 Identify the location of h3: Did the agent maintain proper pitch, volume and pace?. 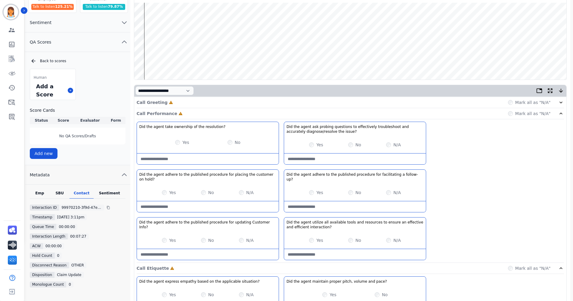
(337, 282).